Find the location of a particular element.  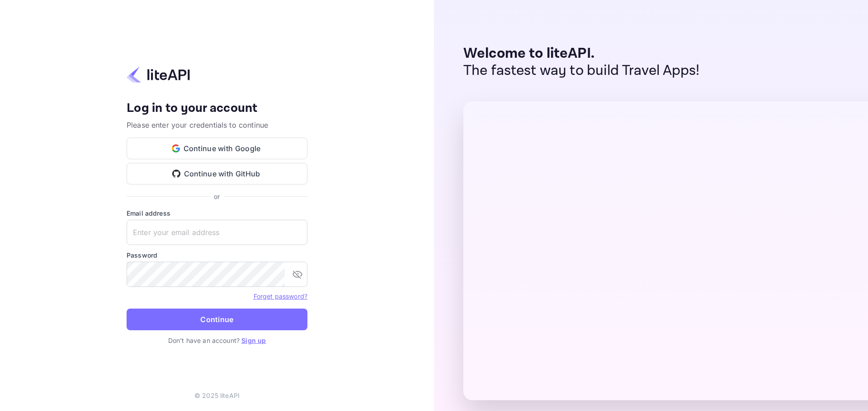

p: © 2025 liteAPI is located at coordinates (217, 395).